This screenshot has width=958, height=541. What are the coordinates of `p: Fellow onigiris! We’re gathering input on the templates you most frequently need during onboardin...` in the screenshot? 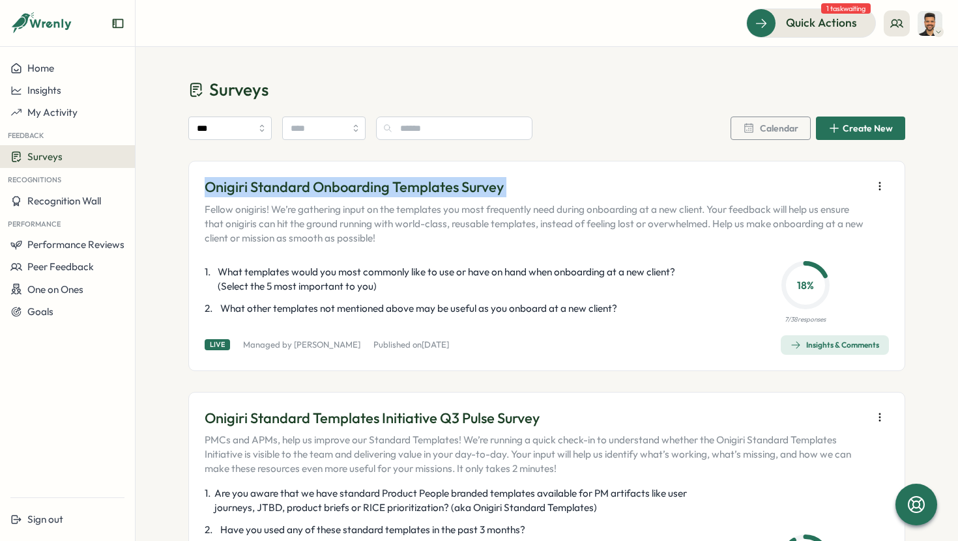 It's located at (535, 224).